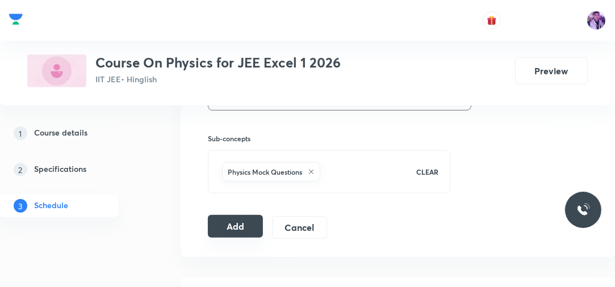 This screenshot has width=615, height=287. Describe the element at coordinates (60, 170) in the screenshot. I see `h5: Specifications` at that location.